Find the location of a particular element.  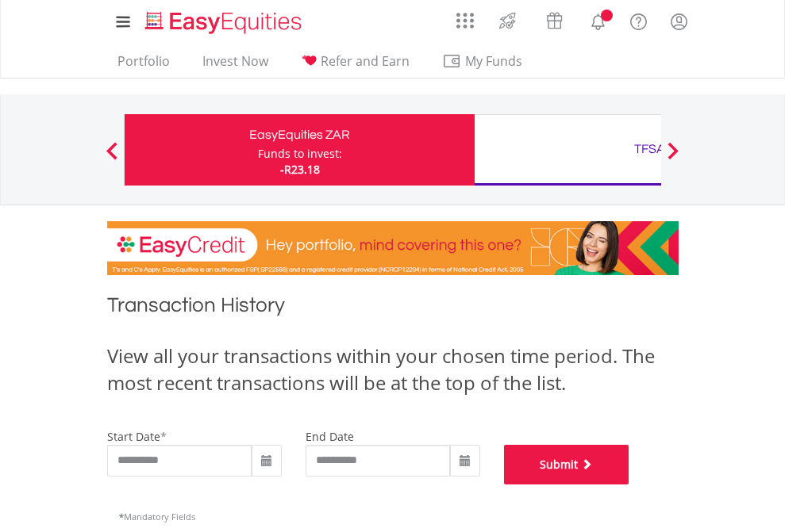

span: Refer and Earn is located at coordinates (365, 61).